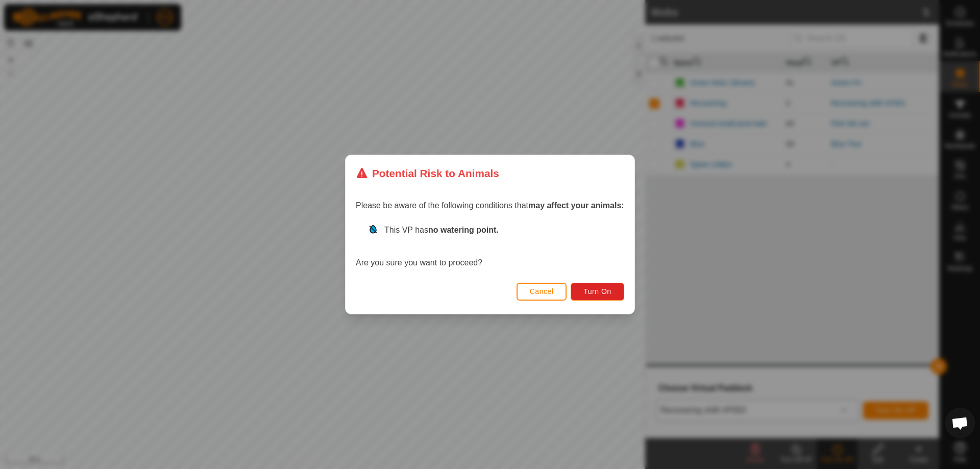 The height and width of the screenshot is (469, 980). What do you see at coordinates (598, 292) in the screenshot?
I see `span: Turn On` at bounding box center [598, 292].